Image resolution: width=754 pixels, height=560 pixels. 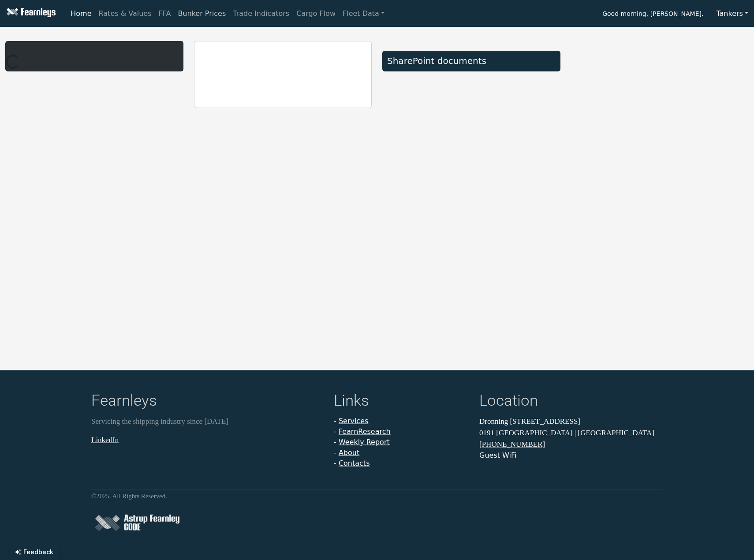 I want to click on a: Contacts, so click(x=354, y=463).